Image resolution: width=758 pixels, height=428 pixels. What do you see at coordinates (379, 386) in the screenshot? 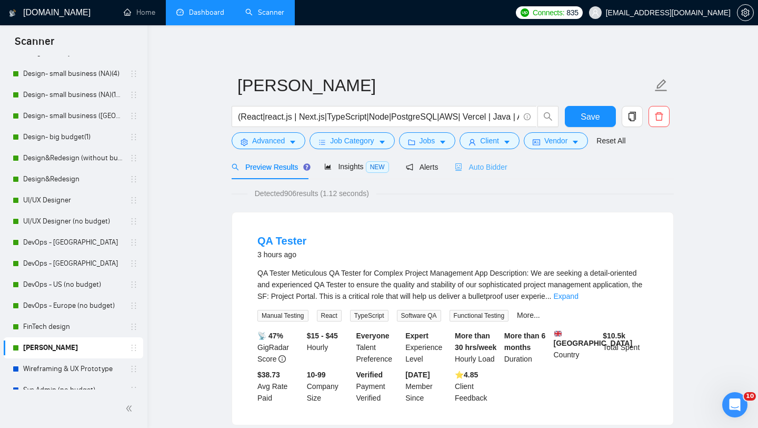
I see `div: Payment Verified` at bounding box center [379, 386].